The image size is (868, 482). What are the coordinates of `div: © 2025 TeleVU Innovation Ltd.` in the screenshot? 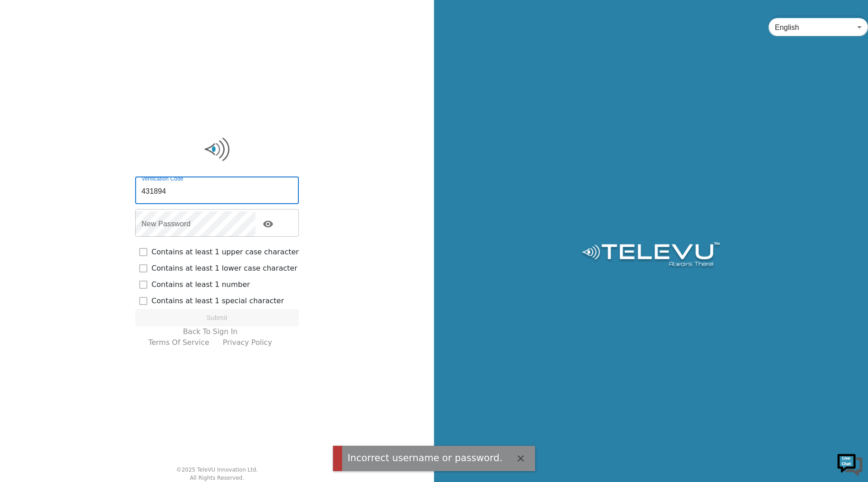 It's located at (217, 470).